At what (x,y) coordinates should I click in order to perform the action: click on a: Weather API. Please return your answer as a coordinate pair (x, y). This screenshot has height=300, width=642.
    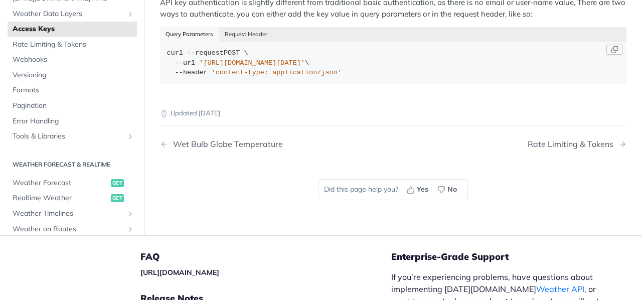
    Looking at the image, I should click on (560, 289).